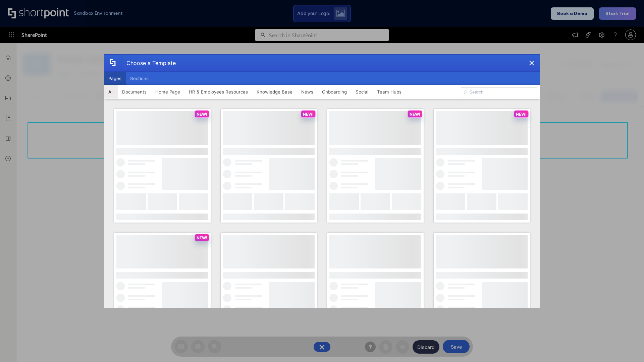 The height and width of the screenshot is (362, 644). Describe the element at coordinates (307, 92) in the screenshot. I see `button: News` at that location.